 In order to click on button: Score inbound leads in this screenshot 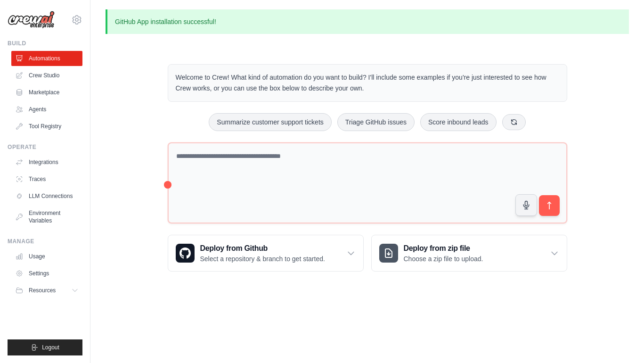, I will do `click(458, 122)`.